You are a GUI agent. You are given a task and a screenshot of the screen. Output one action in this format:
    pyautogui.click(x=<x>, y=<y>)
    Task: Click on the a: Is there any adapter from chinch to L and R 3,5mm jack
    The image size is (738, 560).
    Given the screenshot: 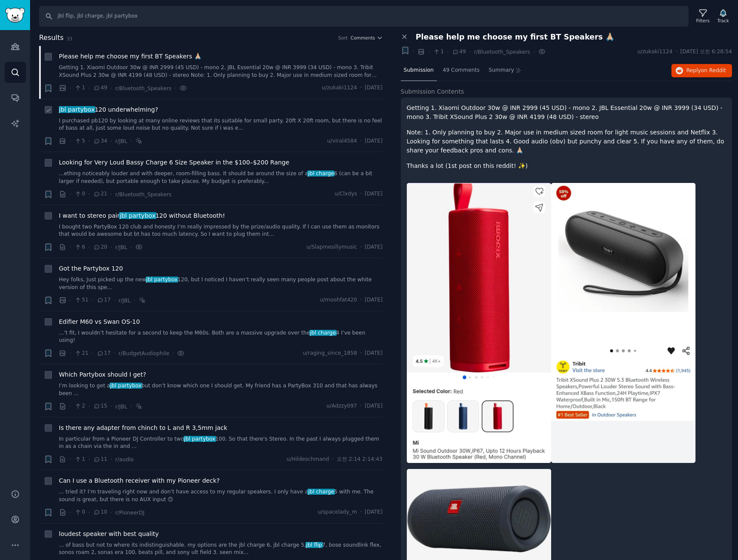 What is the action you would take?
    pyautogui.click(x=143, y=428)
    